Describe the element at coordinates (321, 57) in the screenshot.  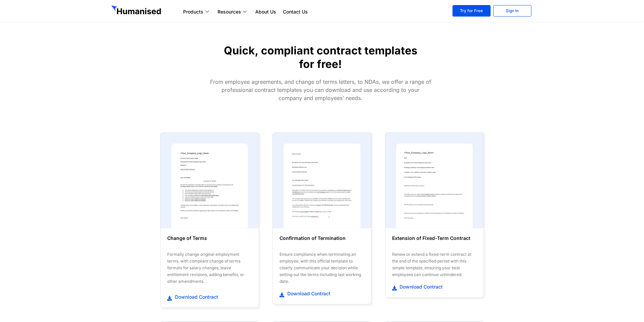
I see `h1: Quick, compliant contract templates for free!` at that location.